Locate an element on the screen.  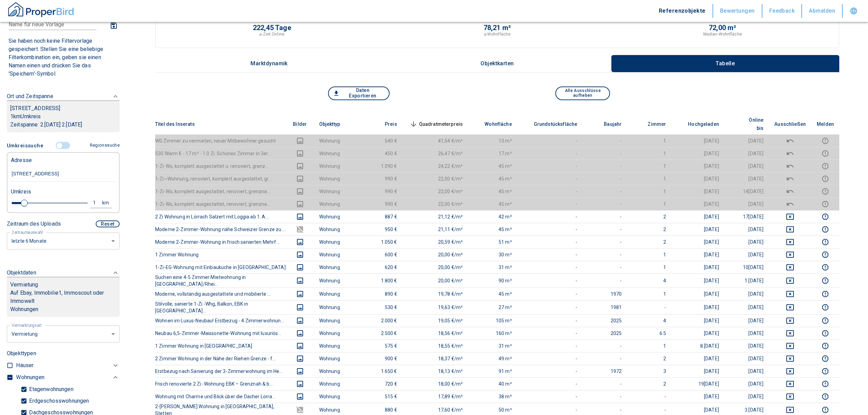
button: ProperBird Logo and Home Button is located at coordinates (41, 11).